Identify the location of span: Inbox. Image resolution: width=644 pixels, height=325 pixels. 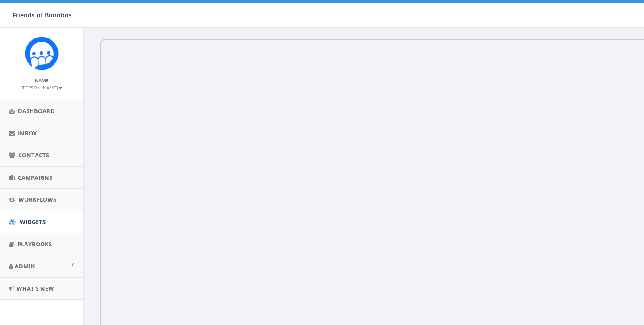
(27, 133).